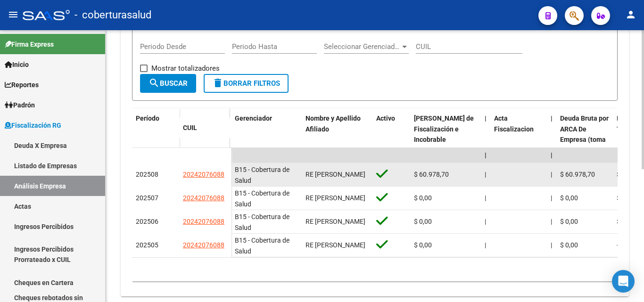  What do you see at coordinates (147, 245) in the screenshot?
I see `span: 202505` at bounding box center [147, 245].